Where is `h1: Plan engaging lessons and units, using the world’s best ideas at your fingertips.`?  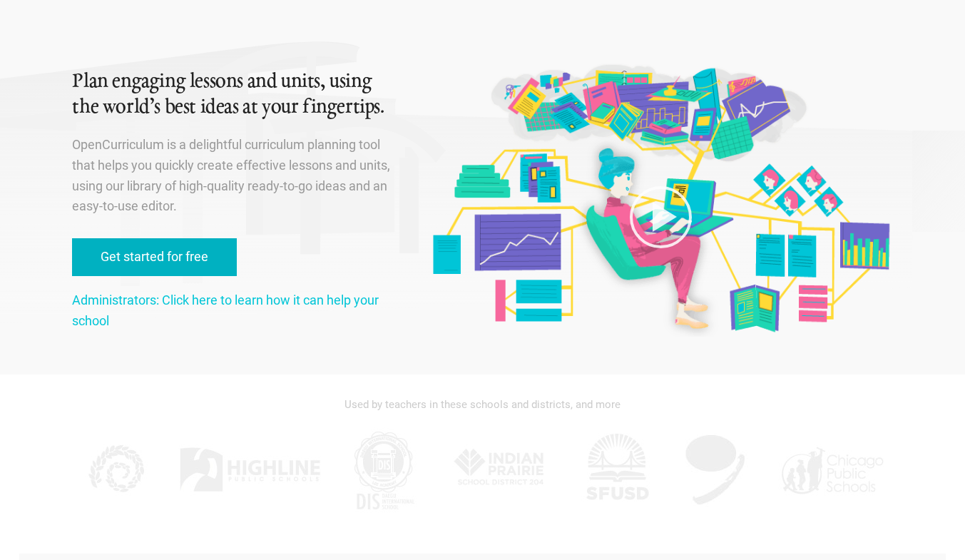
h1: Plan engaging lessons and units, using the world’s best ideas at your fingertips. is located at coordinates (233, 95).